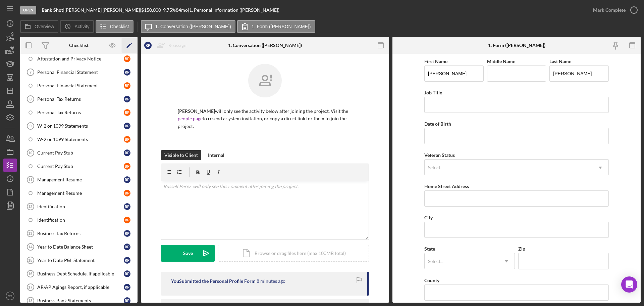 This screenshot has width=644, height=306. I want to click on div: Reassign, so click(177, 45).